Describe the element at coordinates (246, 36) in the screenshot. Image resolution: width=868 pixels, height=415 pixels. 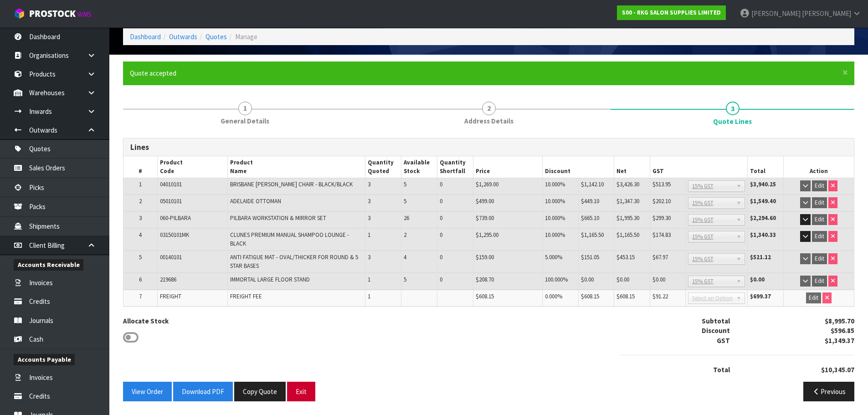
I see `span: Manage` at that location.